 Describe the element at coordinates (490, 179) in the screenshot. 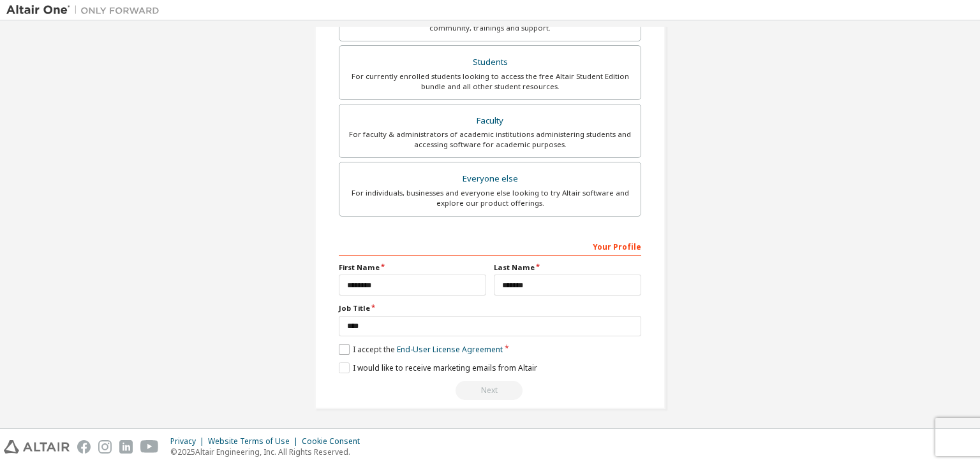

I see `div: Everyone else` at that location.